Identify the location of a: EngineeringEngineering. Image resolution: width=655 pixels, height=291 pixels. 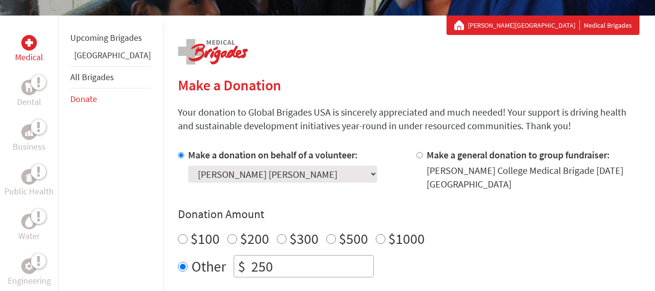
(29, 273).